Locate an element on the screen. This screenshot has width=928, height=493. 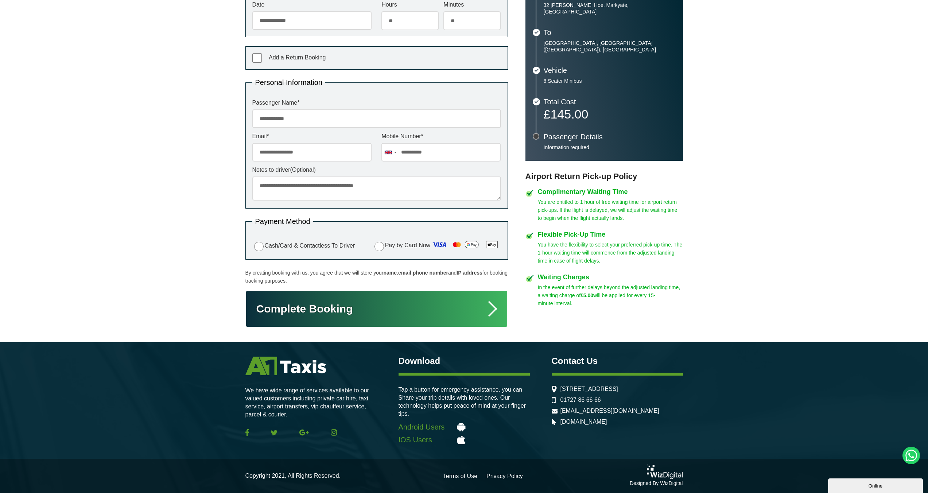
p: Copyright 2021, All Rights Reserved. is located at coordinates (293, 476).